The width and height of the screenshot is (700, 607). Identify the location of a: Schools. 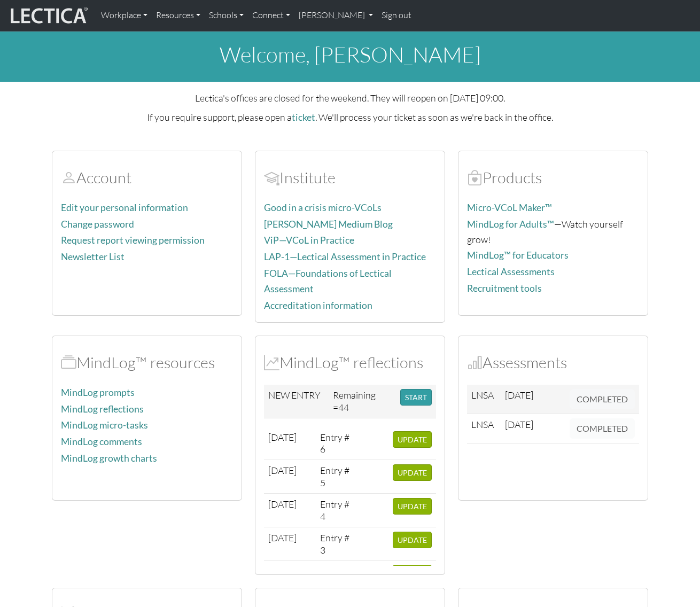
(226, 16).